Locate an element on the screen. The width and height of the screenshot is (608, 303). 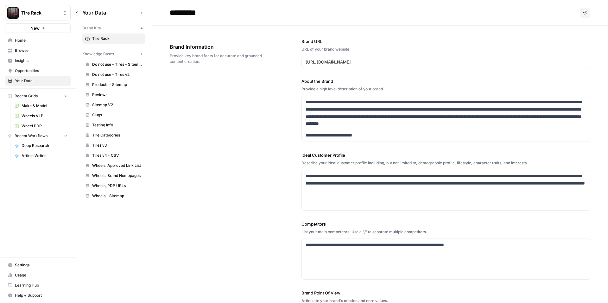
a: Tires v4 - CSV is located at coordinates (114, 156).